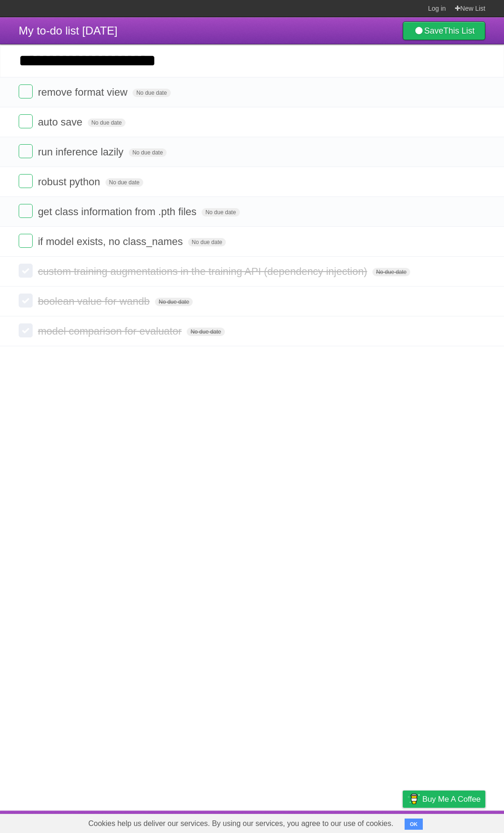 Image resolution: width=504 pixels, height=833 pixels. Describe the element at coordinates (118, 211) in the screenshot. I see `span: get class information from .pth files` at that location.